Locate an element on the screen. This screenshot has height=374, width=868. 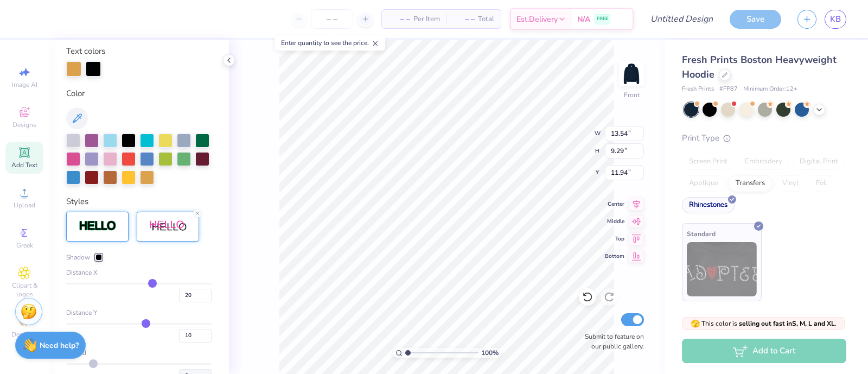
span: Total is located at coordinates (486, 19).